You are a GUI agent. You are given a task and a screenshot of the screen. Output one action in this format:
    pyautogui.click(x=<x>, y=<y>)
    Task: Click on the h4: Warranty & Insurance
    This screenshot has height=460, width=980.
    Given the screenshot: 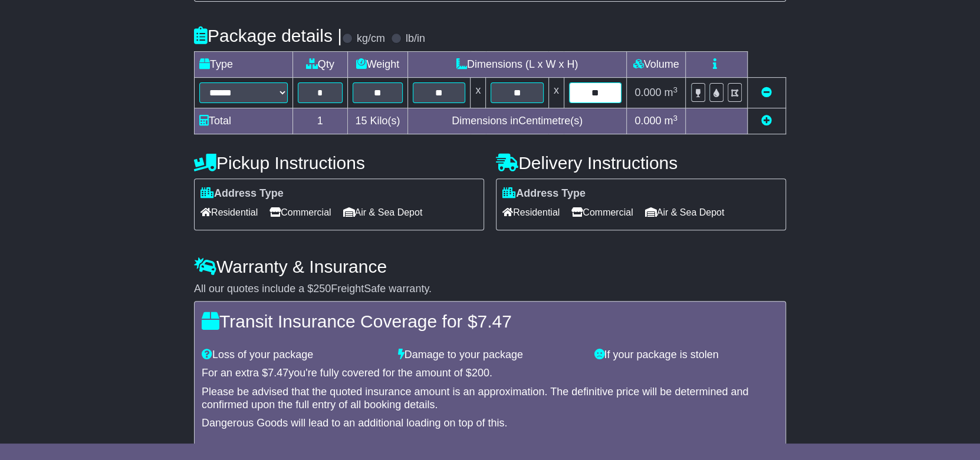 What is the action you would take?
    pyautogui.click(x=490, y=267)
    